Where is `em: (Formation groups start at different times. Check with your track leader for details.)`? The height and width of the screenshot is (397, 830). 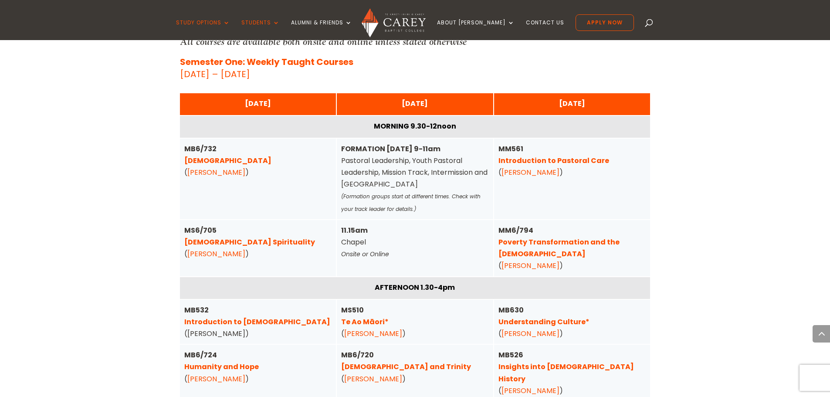
em: (Formation groups start at different times. Check with your track leader for details.) is located at coordinates (411, 202).